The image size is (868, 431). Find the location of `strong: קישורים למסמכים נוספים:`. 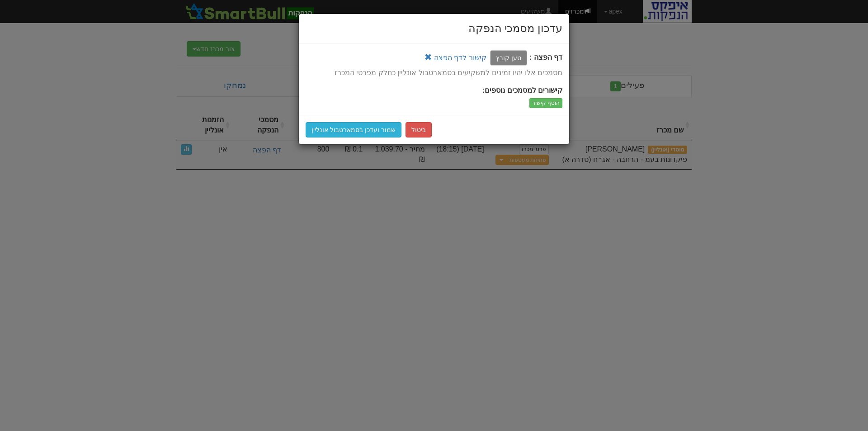

strong: קישורים למסמכים נוספים: is located at coordinates (522, 90).